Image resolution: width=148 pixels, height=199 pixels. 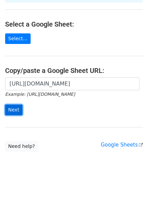 I want to click on input: Next, so click(x=14, y=110).